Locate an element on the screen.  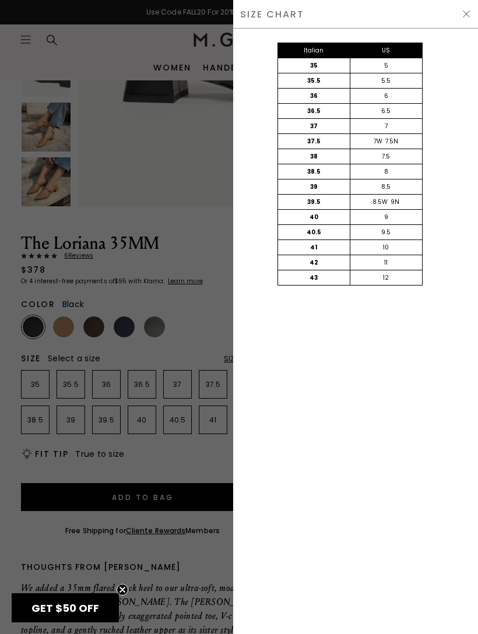
div: 6 is located at coordinates (386, 96).